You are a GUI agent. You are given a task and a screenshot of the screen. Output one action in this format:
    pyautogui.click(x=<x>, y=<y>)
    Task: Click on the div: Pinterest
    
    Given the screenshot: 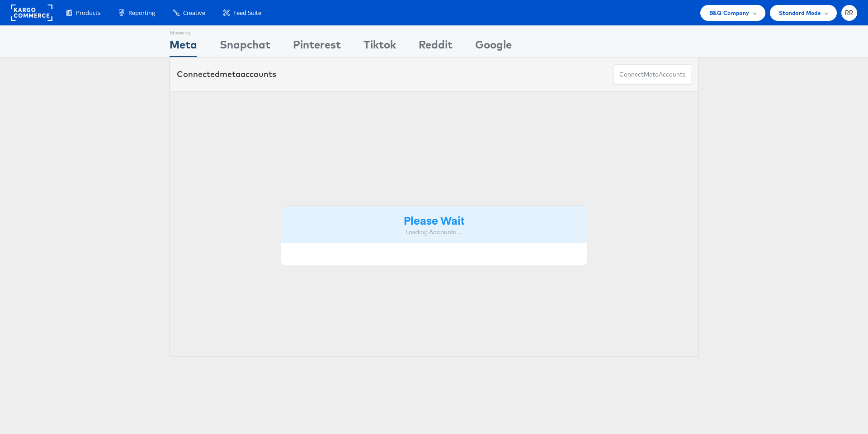 What is the action you would take?
    pyautogui.click(x=317, y=47)
    